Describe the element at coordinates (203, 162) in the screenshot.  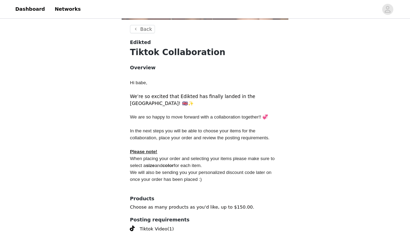
I see `span: When placing your order and selecting your items please make sure to select a and for each item.` at that location.